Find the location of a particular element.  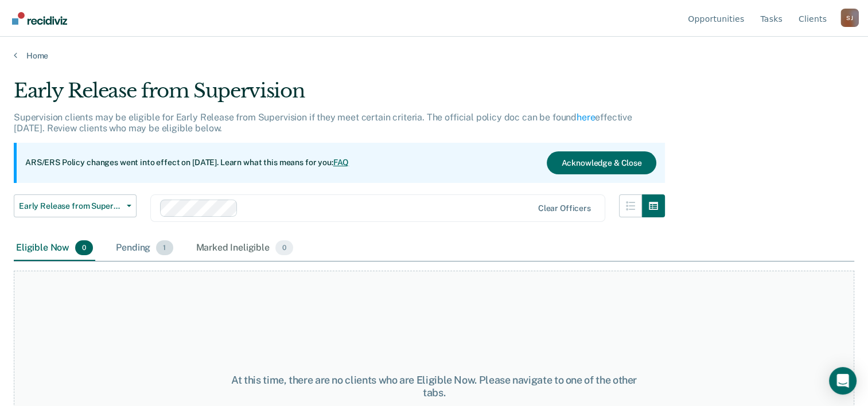

button: Profile dropdown button is located at coordinates (850, 18).